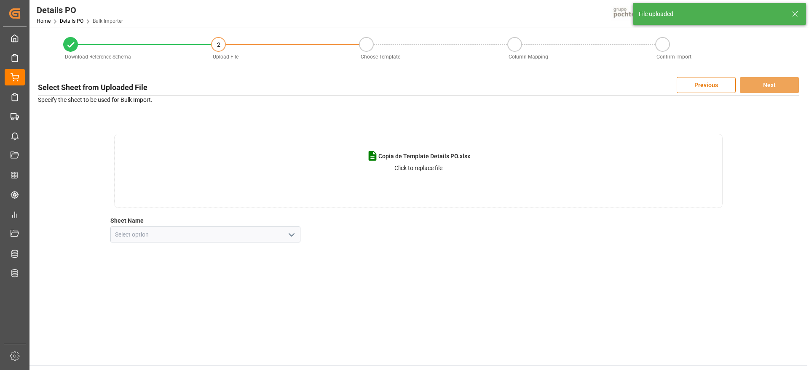  Describe the element at coordinates (673, 57) in the screenshot. I see `span: Confirm Import` at that location.